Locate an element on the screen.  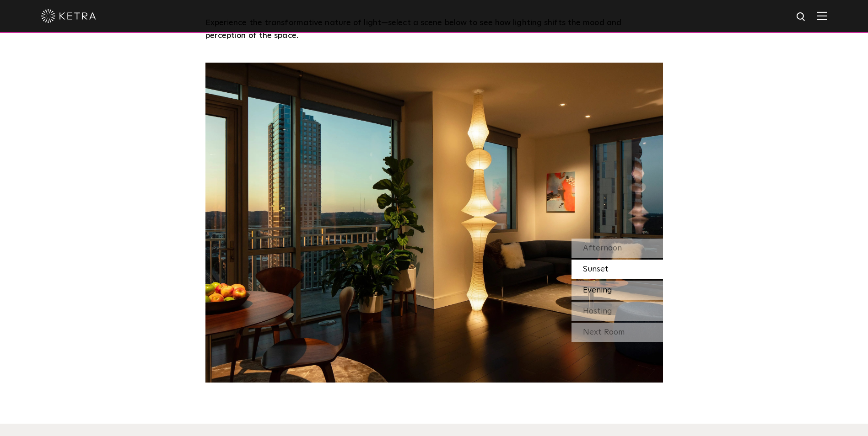
span: Hosting is located at coordinates (597, 311).